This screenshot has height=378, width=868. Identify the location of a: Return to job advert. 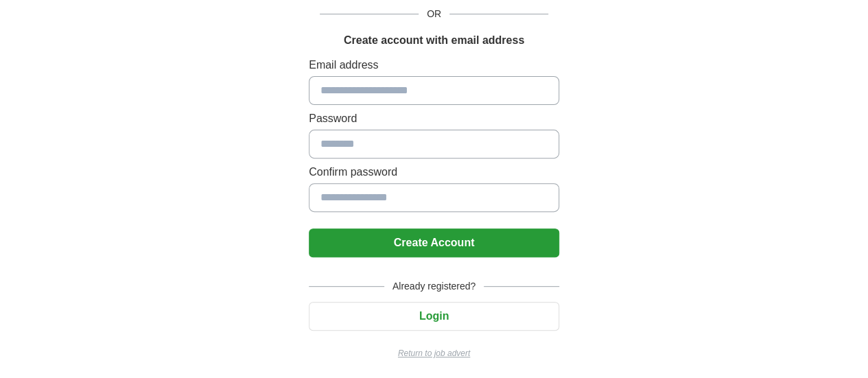
(433, 353).